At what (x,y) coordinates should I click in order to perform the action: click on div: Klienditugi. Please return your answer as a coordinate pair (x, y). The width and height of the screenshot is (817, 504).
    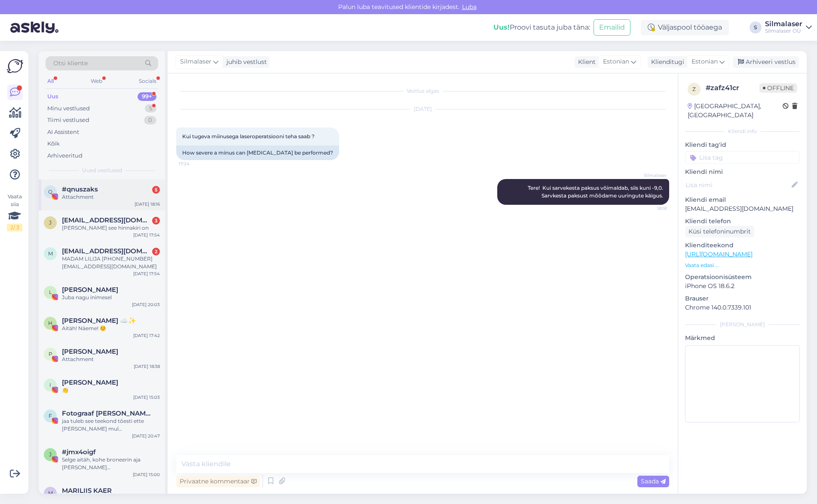
    Looking at the image, I should click on (666, 62).